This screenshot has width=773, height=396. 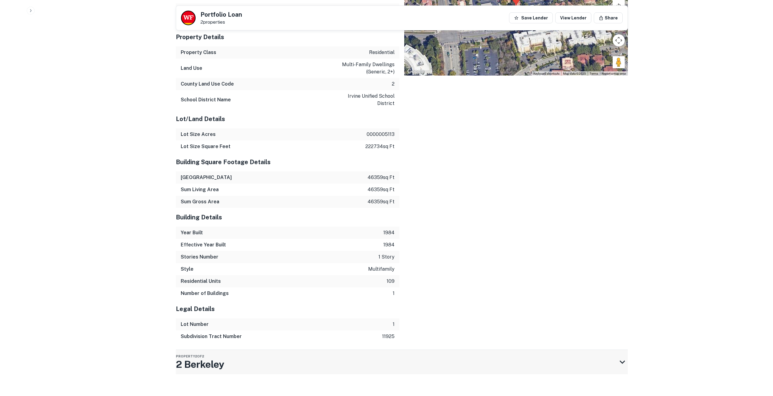 What do you see at coordinates (287, 217) in the screenshot?
I see `h5: Building Details` at bounding box center [287, 217].